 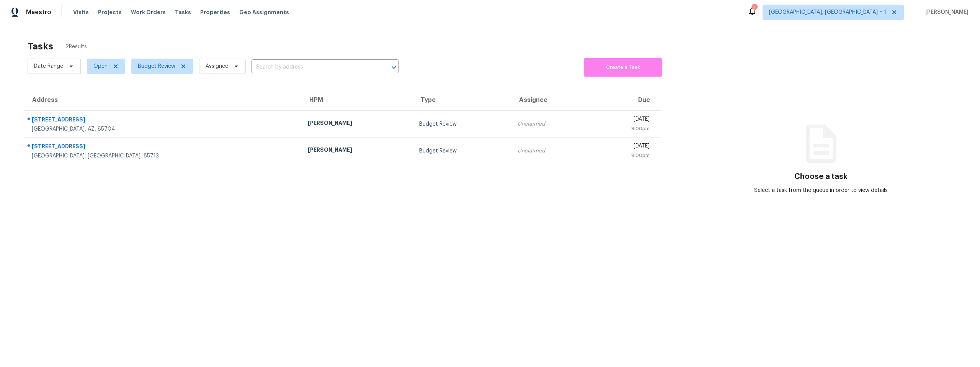 What do you see at coordinates (163, 100) in the screenshot?
I see `th: Address` at bounding box center [163, 100].